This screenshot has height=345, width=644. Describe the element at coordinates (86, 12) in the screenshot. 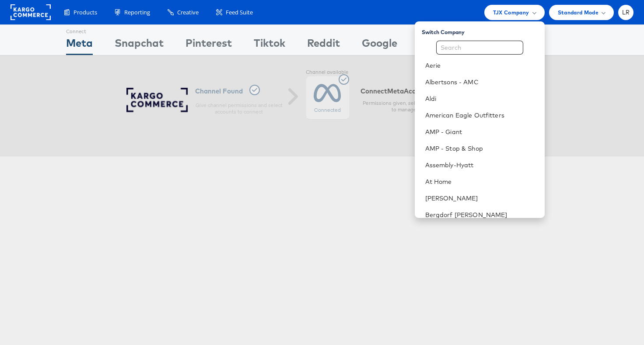

I see `span: Products` at that location.